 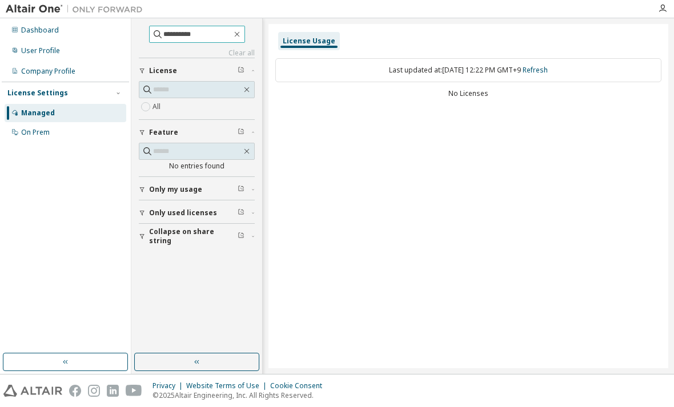 I want to click on div: Company Profile, so click(x=48, y=71).